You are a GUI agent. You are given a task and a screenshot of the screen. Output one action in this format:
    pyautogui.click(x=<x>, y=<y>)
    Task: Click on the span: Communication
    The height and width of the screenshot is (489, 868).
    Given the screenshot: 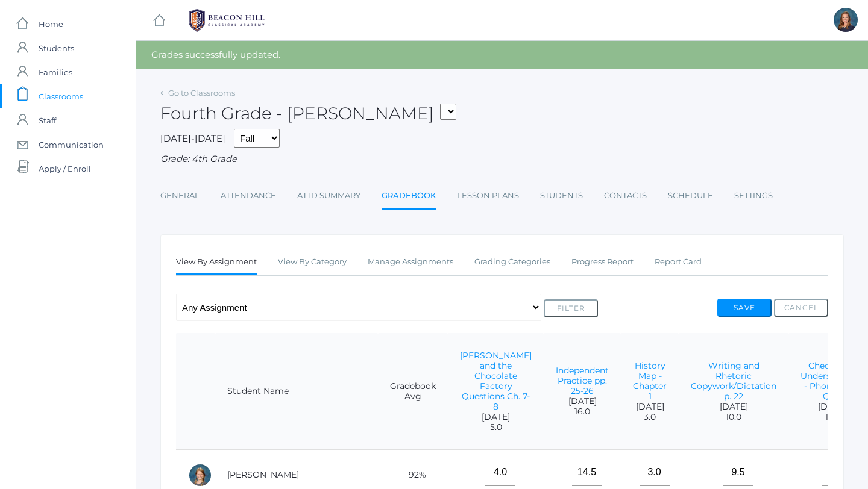 What is the action you would take?
    pyautogui.click(x=71, y=145)
    